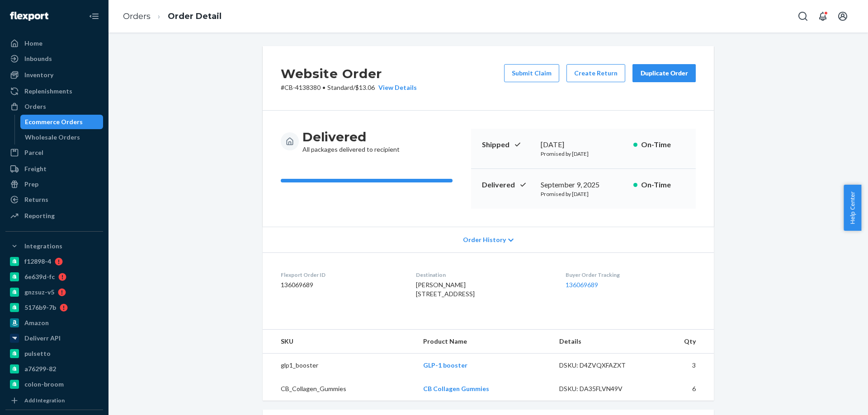 Image resolution: width=868 pixels, height=415 pixels. I want to click on a: Returns, so click(54, 199).